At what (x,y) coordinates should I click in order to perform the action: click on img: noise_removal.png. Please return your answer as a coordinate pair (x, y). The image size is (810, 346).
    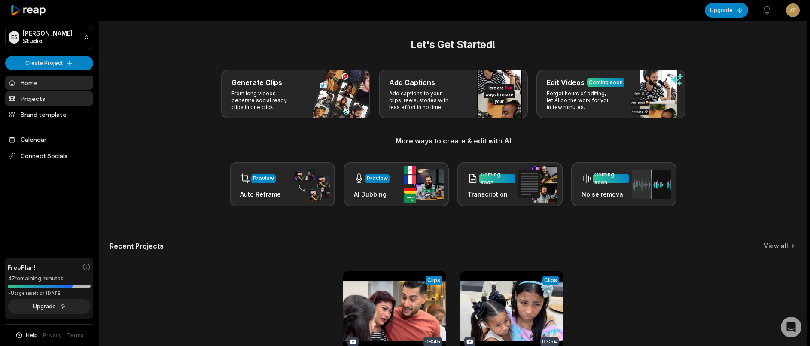
    Looking at the image, I should click on (651, 184).